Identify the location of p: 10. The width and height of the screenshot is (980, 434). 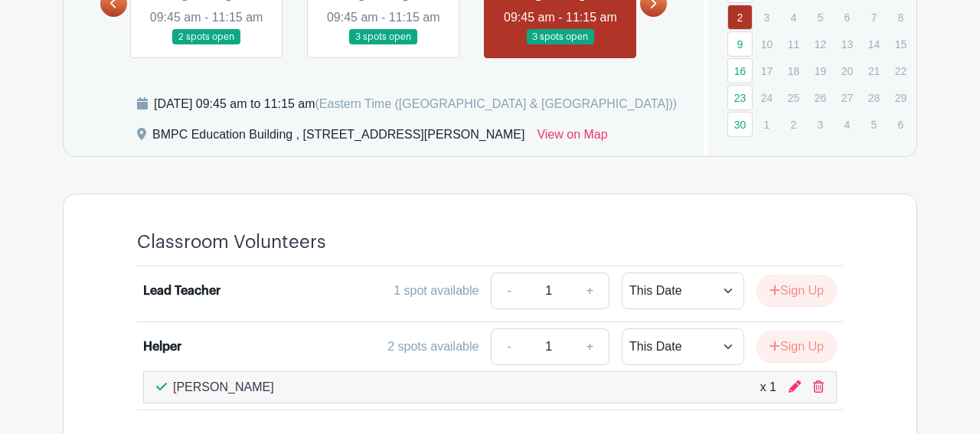
(766, 44).